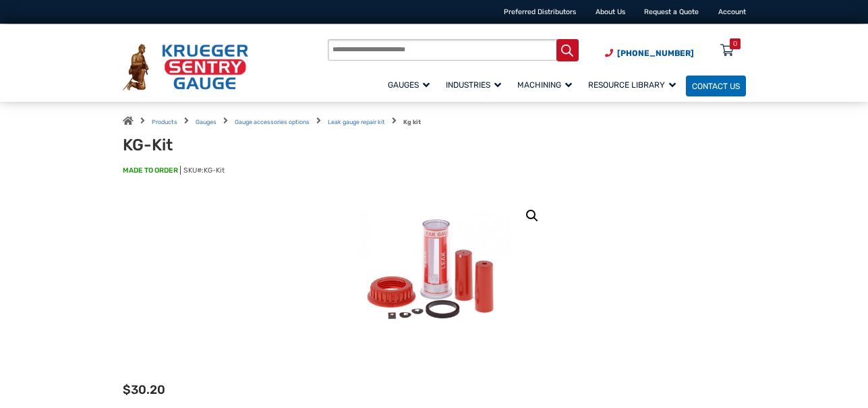 The width and height of the screenshot is (868, 408). Describe the element at coordinates (671, 11) in the screenshot. I see `a: Request a Quote` at that location.